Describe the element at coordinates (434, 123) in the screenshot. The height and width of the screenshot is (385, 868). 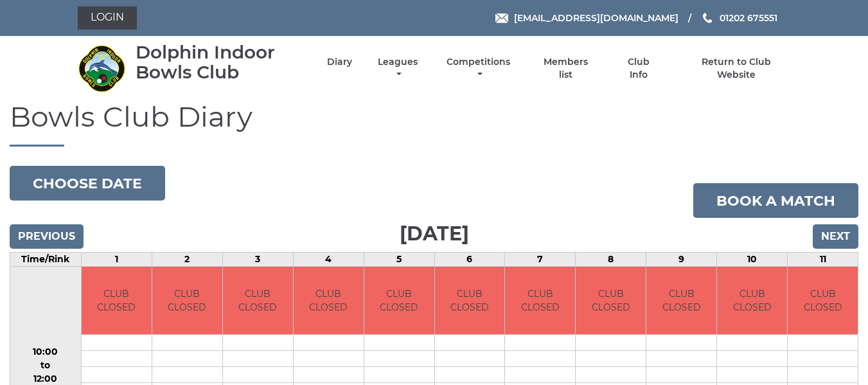
I see `h1: Bowls Club Diary` at that location.